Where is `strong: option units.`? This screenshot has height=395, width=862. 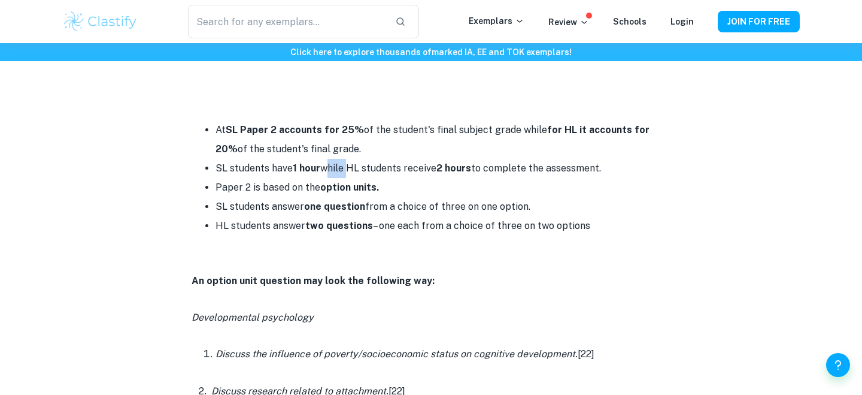 strong: option units. is located at coordinates (350, 187).